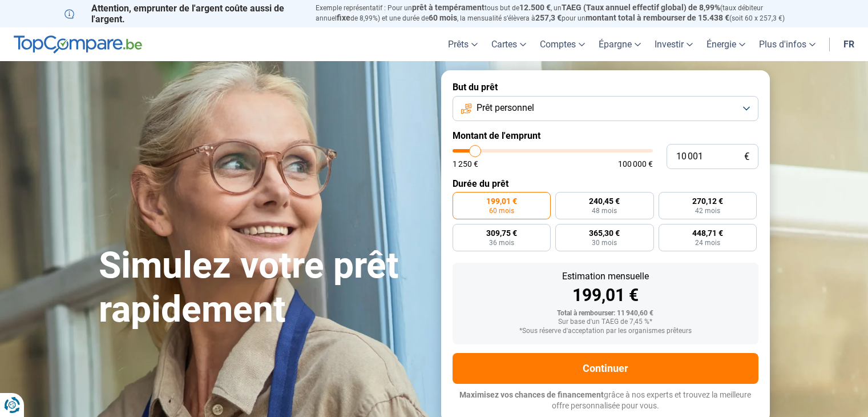 The width and height of the screenshot is (868, 417). I want to click on span: 257,3 €, so click(549, 18).